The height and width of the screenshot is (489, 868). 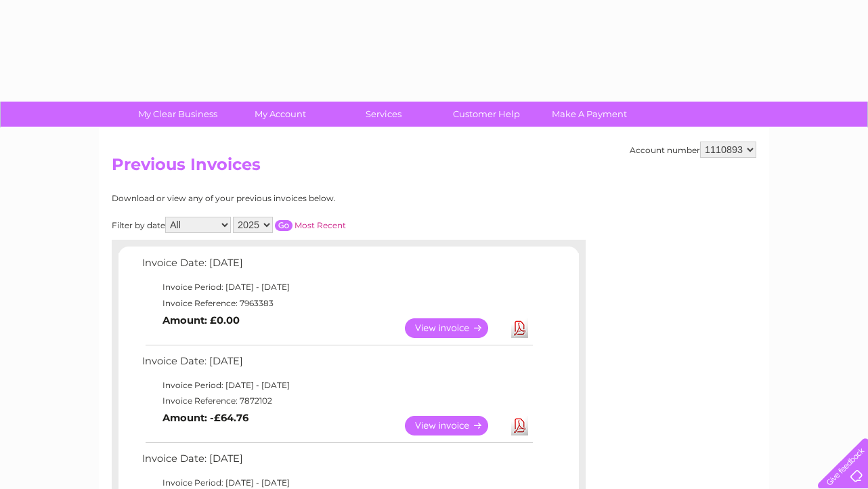 What do you see at coordinates (177, 114) in the screenshot?
I see `a: My Clear Business` at bounding box center [177, 114].